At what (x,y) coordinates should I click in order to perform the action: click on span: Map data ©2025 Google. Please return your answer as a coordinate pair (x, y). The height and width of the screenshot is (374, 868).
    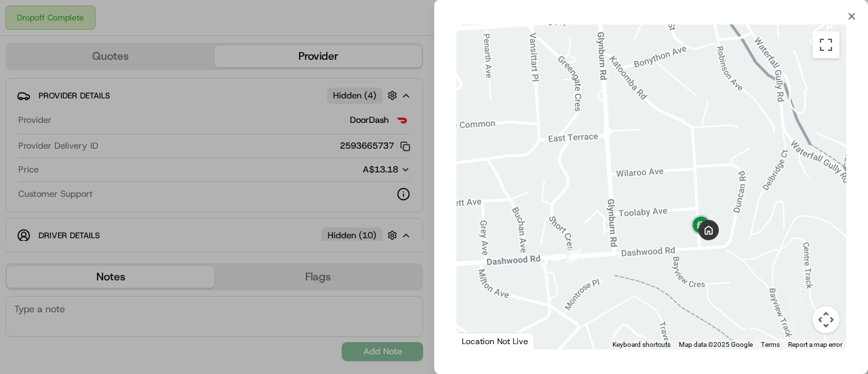
    Looking at the image, I should click on (716, 344).